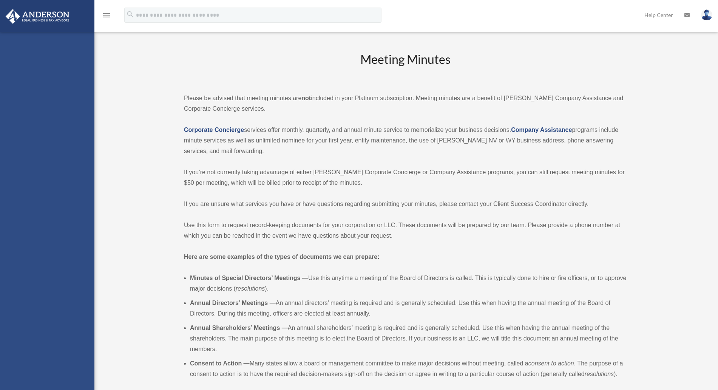 This screenshot has height=390, width=718. Describe the element at coordinates (408, 308) in the screenshot. I see `li: An annual directors’ meeting is required and is generally scheduled. Use this when having the ann...` at that location.